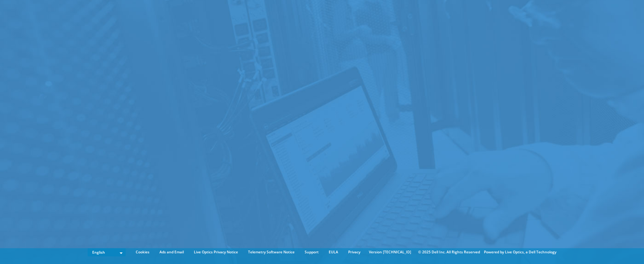 The width and height of the screenshot is (644, 264). What do you see at coordinates (333, 252) in the screenshot?
I see `a: EULA` at bounding box center [333, 252].